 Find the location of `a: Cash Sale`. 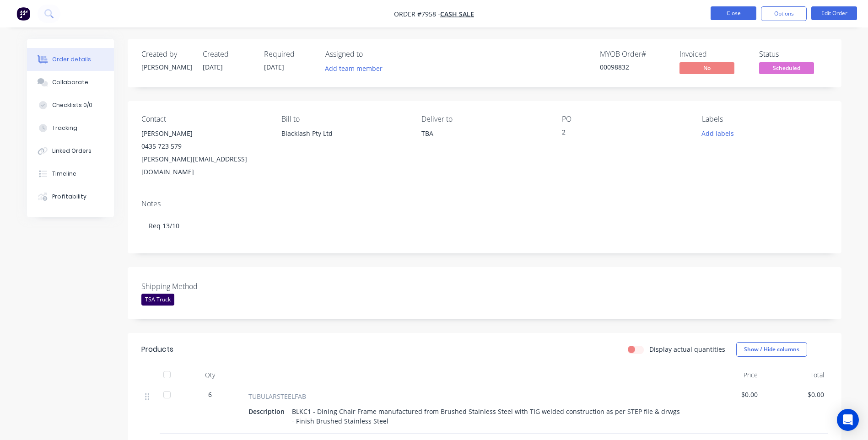

a: Cash Sale is located at coordinates (457, 13).